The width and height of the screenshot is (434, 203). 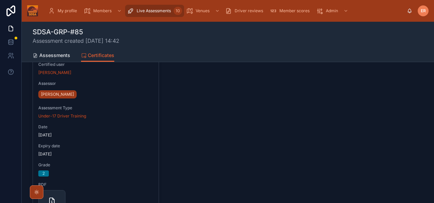 I want to click on span: Venues, so click(x=203, y=11).